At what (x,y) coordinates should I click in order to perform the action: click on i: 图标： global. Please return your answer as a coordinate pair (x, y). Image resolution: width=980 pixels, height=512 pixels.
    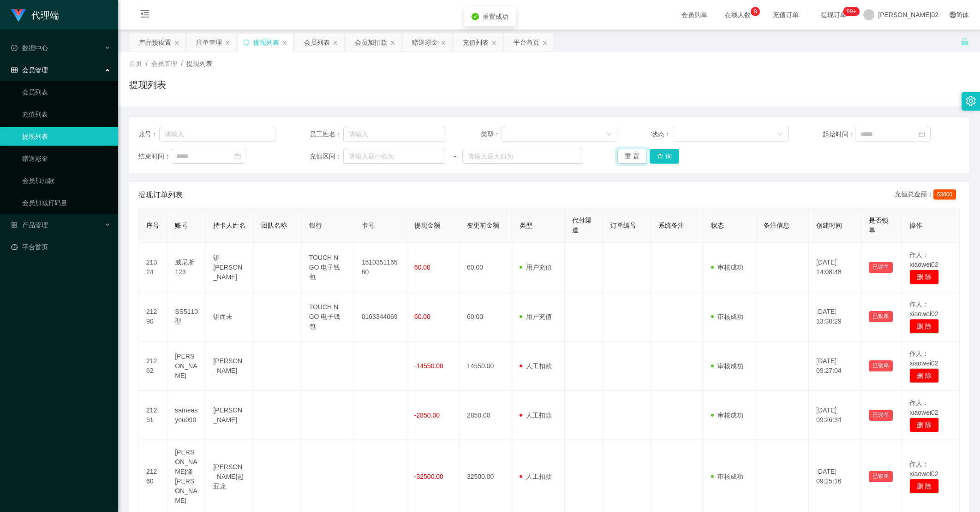
    Looking at the image, I should click on (953, 15).